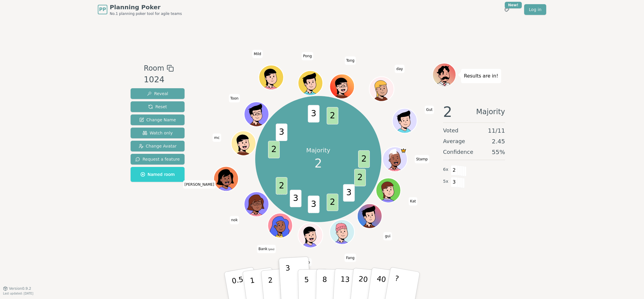  Describe the element at coordinates (159, 80) in the screenshot. I see `div: 1024` at that location.